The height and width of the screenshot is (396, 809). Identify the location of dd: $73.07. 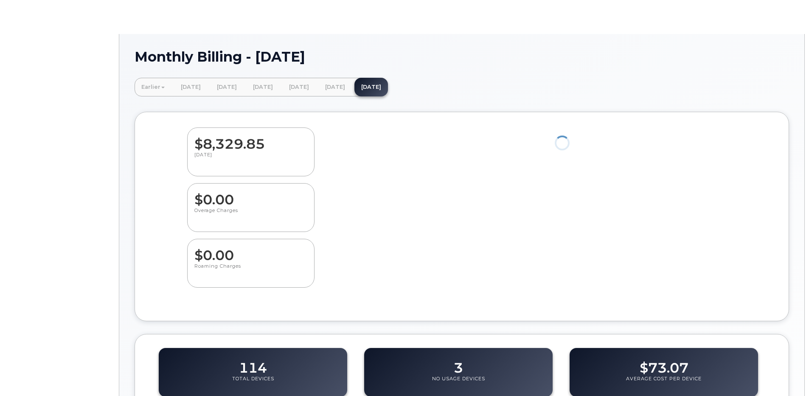
(664, 363).